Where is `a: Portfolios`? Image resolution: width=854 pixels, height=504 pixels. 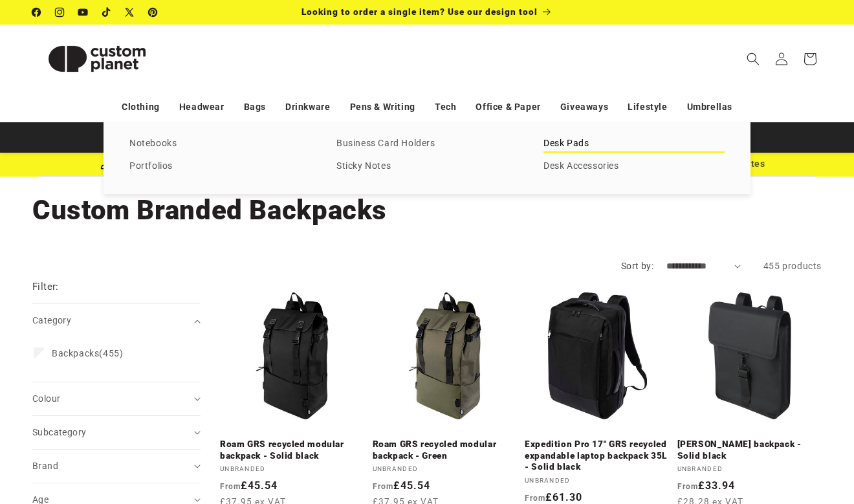 a: Portfolios is located at coordinates (220, 166).